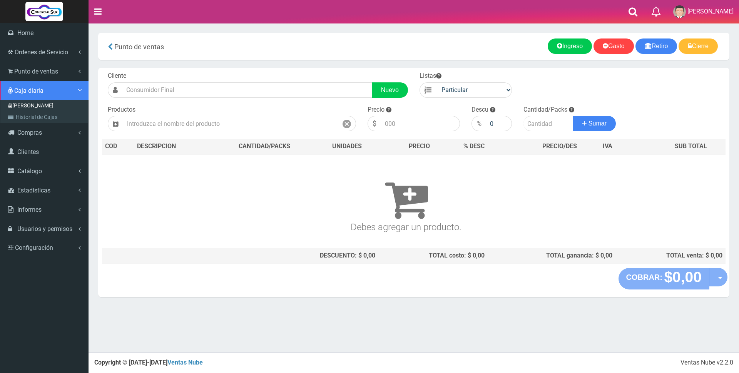 The height and width of the screenshot is (373, 739). I want to click on th: COD, so click(118, 147).